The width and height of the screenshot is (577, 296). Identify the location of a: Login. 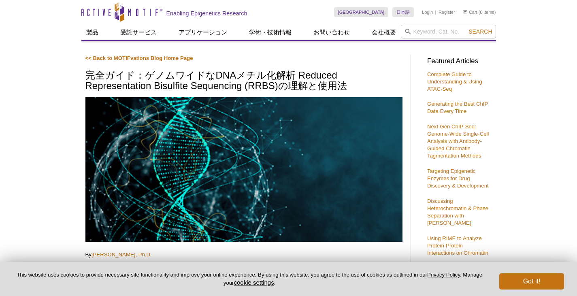
(427, 12).